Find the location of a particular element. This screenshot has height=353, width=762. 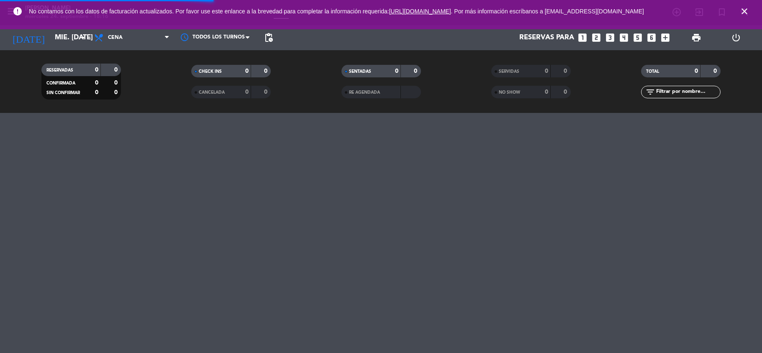

i: looks_two is located at coordinates (596, 38).